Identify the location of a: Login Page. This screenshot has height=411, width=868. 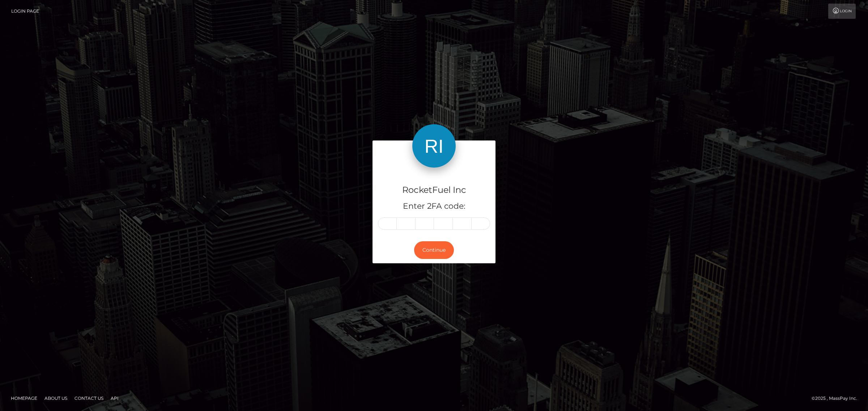
(25, 11).